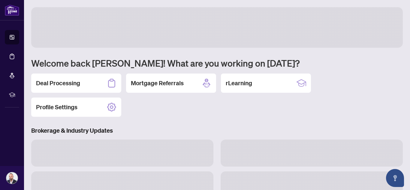 Image resolution: width=410 pixels, height=190 pixels. Describe the element at coordinates (395, 178) in the screenshot. I see `button: Open asap` at that location.